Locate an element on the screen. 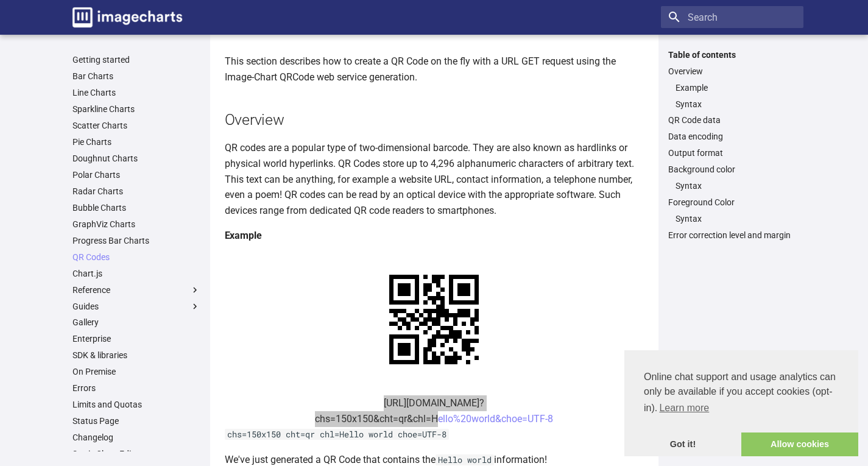 The image size is (868, 466). h4: Example is located at coordinates (434, 236).